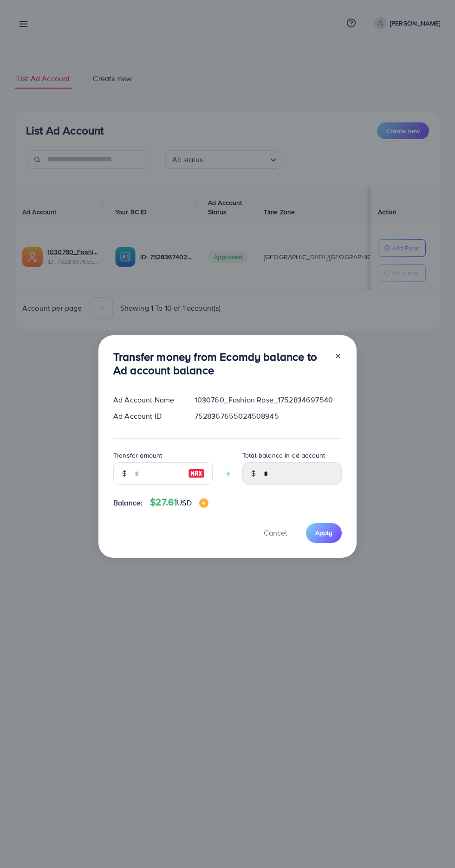  What do you see at coordinates (283, 455) in the screenshot?
I see `label: Total balance in ad account` at bounding box center [283, 455].